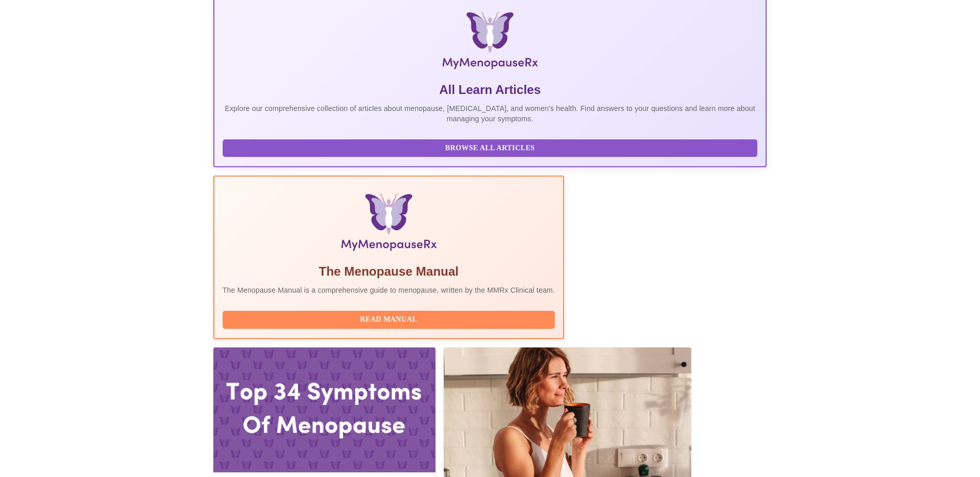 The image size is (980, 477). What do you see at coordinates (389, 320) in the screenshot?
I see `span: Read Manual` at bounding box center [389, 320].